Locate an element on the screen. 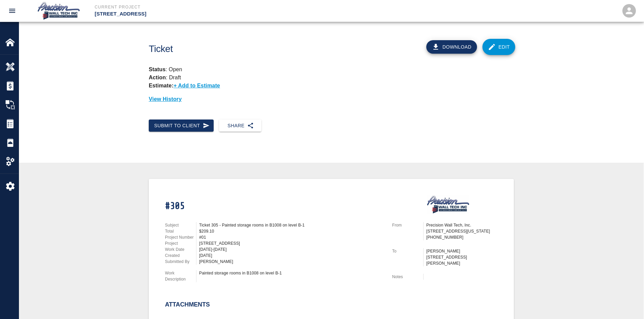  div: #01 is located at coordinates (291, 237).